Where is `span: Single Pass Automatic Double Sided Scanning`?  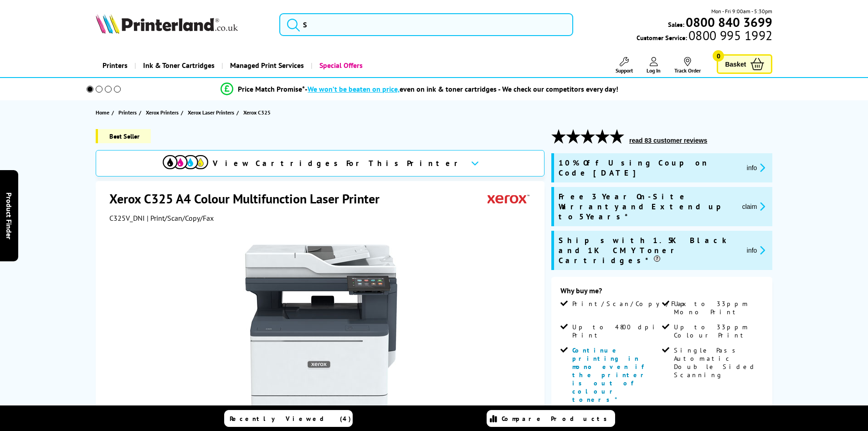
span: Single Pass Automatic Double Sided Scanning is located at coordinates (718, 362).